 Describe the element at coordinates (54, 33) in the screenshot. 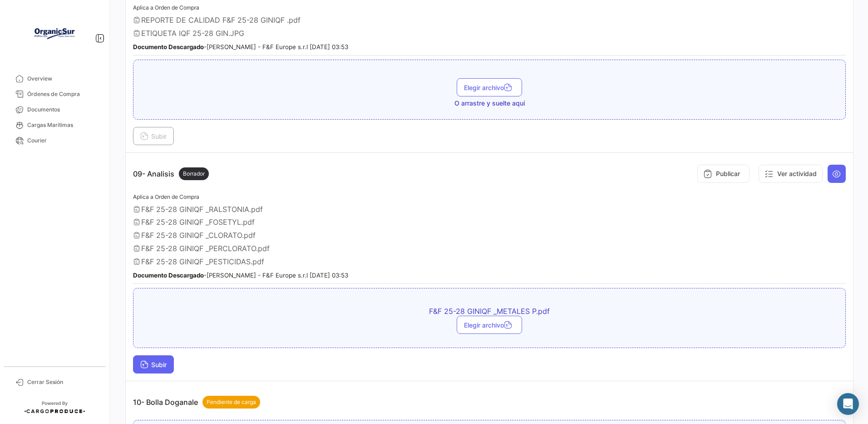

I see `img: Logo+OrganicSur.png` at that location.